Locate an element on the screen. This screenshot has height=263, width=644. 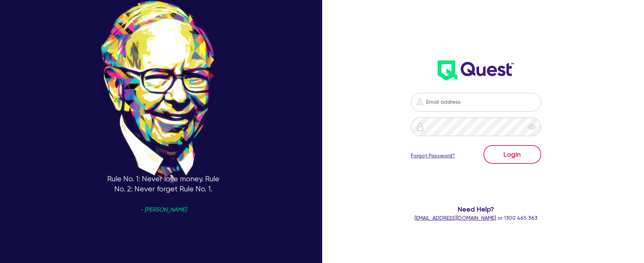
span: Need Help? is located at coordinates (476, 209).